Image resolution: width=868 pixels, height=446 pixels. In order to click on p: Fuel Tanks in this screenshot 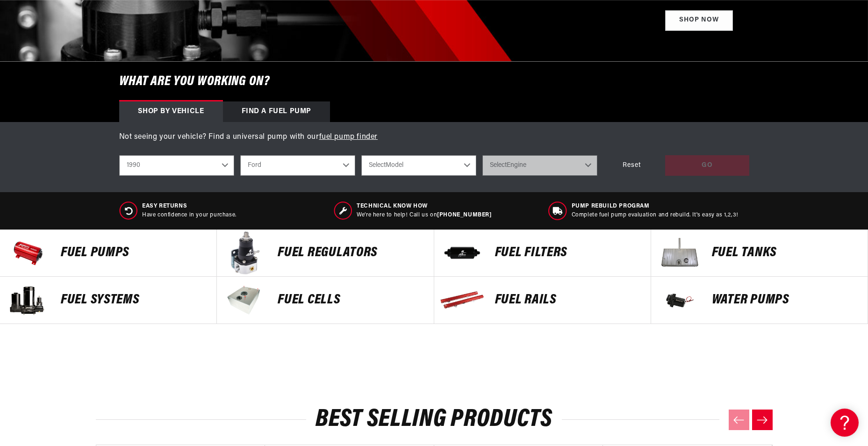, I will do `click(785, 253)`.